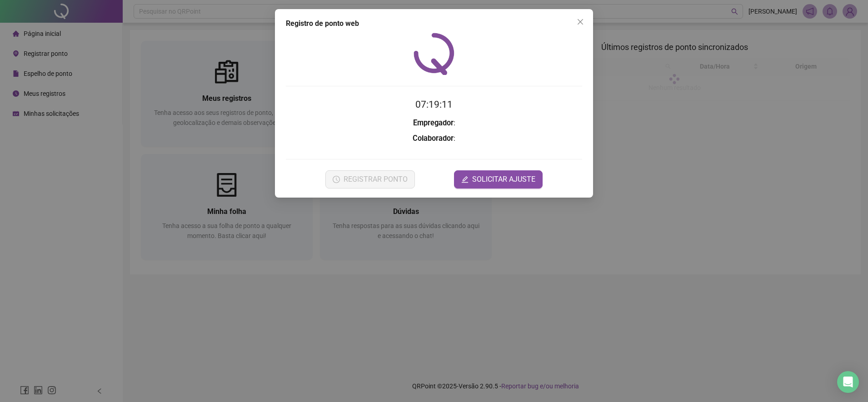  I want to click on button: Close, so click(580, 22).